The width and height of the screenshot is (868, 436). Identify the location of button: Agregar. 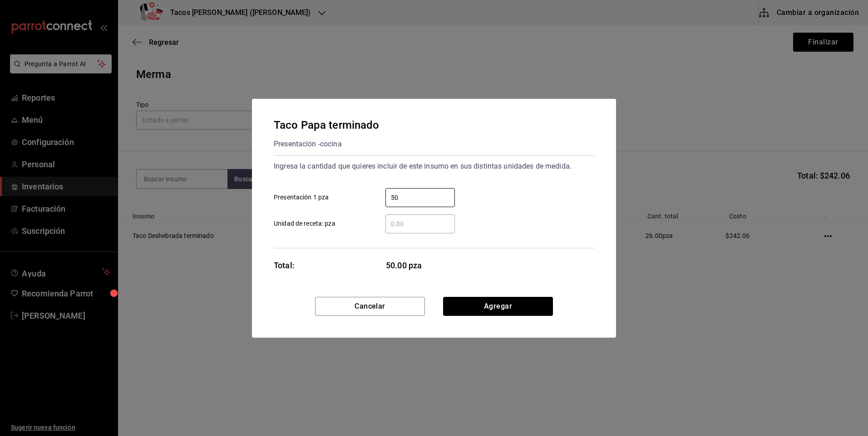
(498, 307).